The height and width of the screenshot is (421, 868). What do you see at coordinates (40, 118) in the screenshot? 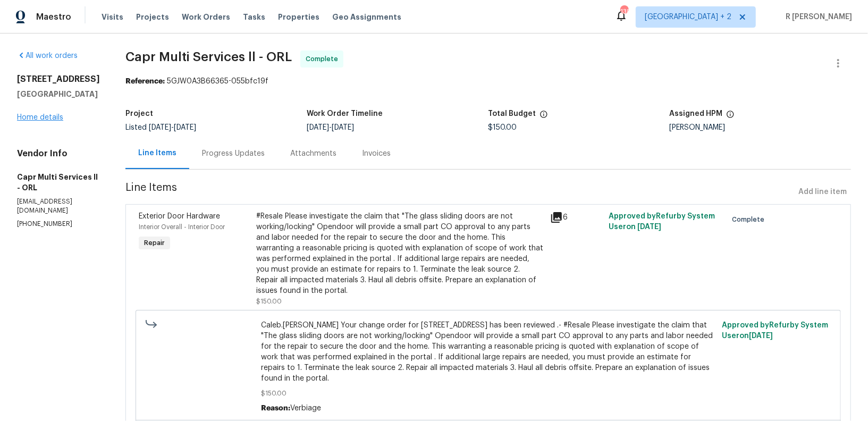
I see `a: Home details` at bounding box center [40, 118].